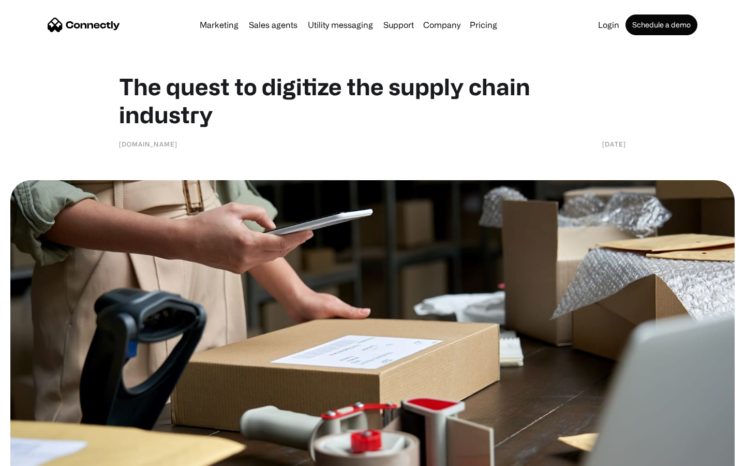  What do you see at coordinates (219, 25) in the screenshot?
I see `a: Marketing` at bounding box center [219, 25].